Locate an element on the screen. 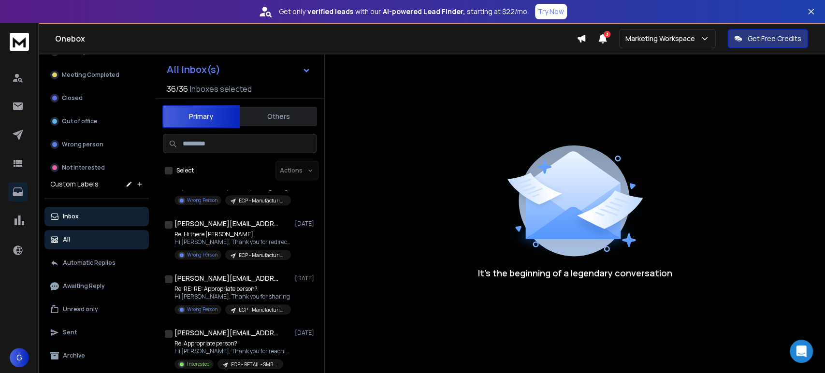  p: Archive is located at coordinates (74, 356).